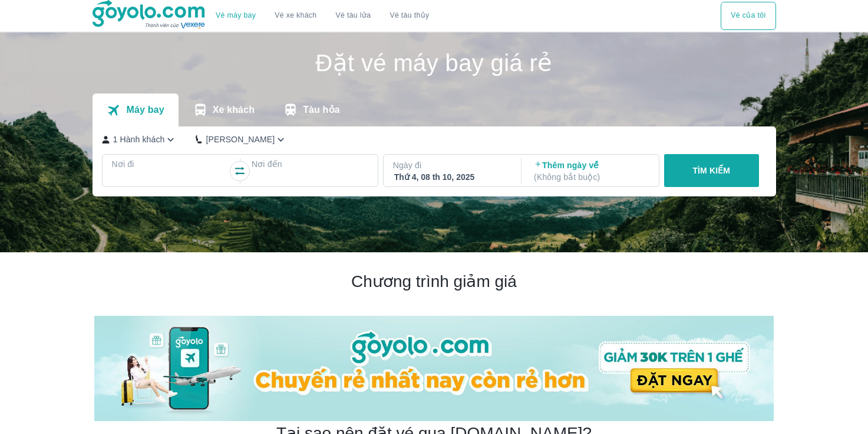 The height and width of the screenshot is (434, 868). I want to click on p: Máy bay, so click(145, 110).